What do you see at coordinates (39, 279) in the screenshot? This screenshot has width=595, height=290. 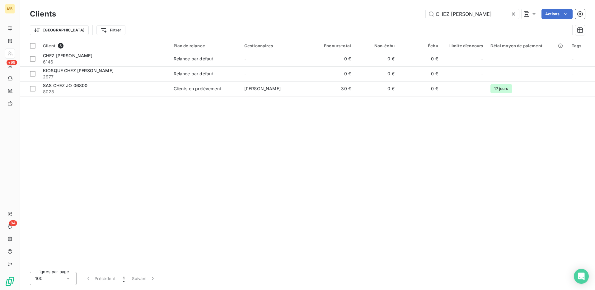 I see `span: 100` at bounding box center [39, 279].